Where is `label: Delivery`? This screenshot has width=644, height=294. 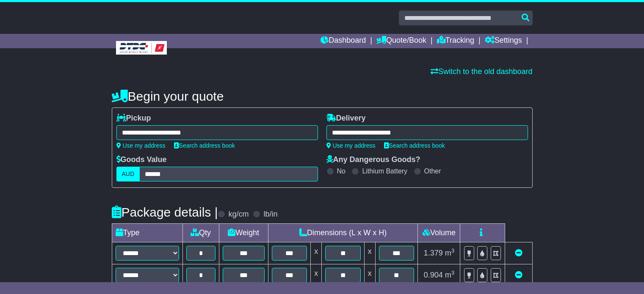
label: Delivery is located at coordinates (346, 119).